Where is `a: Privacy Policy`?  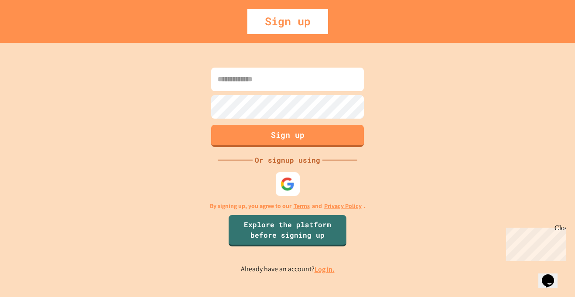 a: Privacy Policy is located at coordinates (343, 206).